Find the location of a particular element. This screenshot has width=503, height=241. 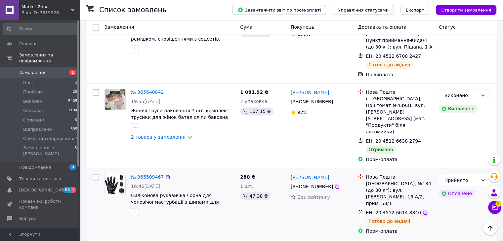

span: Повідомлення is located at coordinates (35, 168).